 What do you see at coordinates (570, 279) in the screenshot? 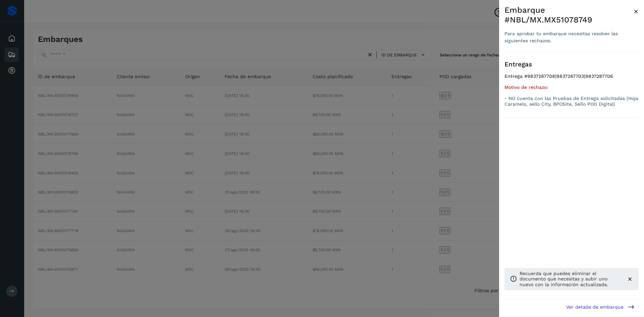
I see `p: Recuerda que puedes eliminar el documento que necesitas y subir uno nuevo con la información actu...` at bounding box center [570, 279].